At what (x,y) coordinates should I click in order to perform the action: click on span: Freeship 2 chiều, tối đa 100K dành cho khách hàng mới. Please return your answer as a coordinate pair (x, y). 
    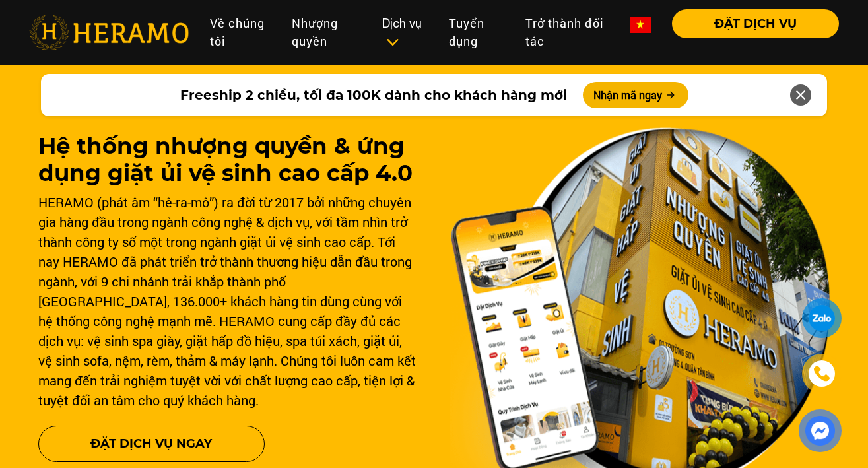
    Looking at the image, I should click on (374, 95).